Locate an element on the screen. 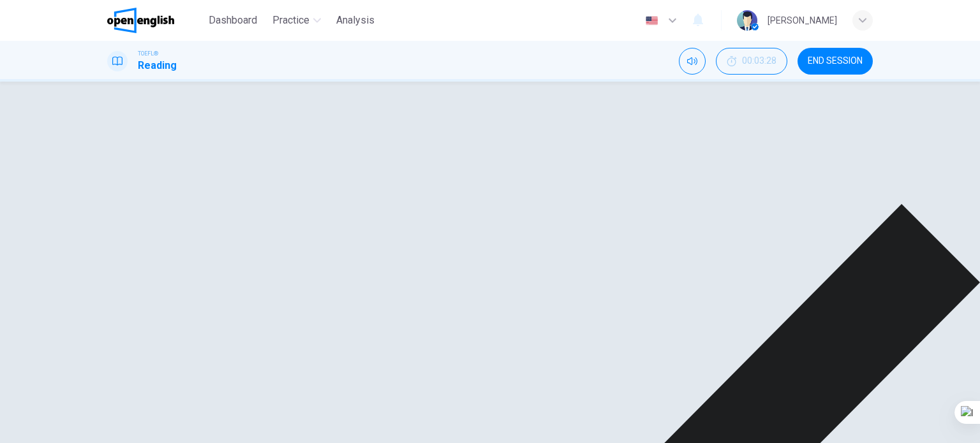 Image resolution: width=980 pixels, height=443 pixels. a: Dashboard is located at coordinates (233, 20).